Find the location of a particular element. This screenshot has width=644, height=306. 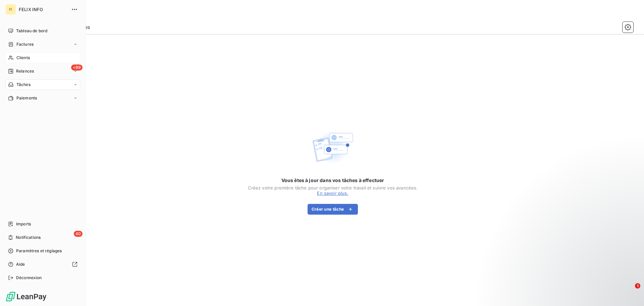

span: Notifications is located at coordinates (28, 238).